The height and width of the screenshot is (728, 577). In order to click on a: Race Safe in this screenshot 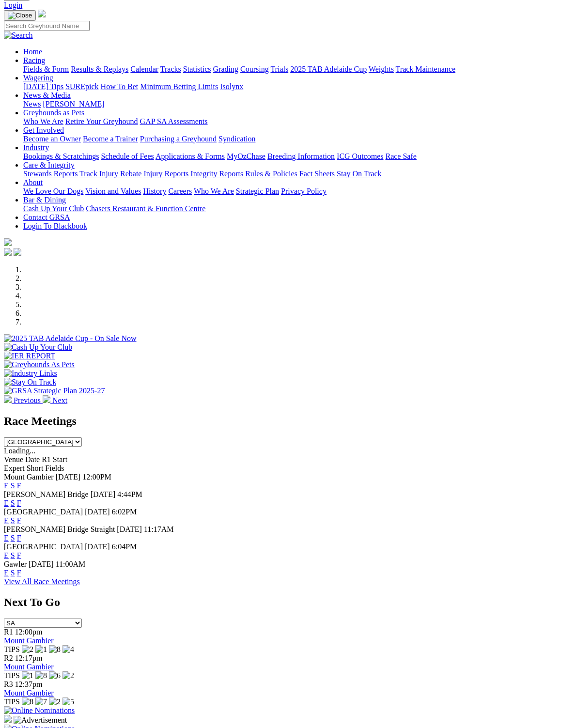, I will do `click(401, 156)`.